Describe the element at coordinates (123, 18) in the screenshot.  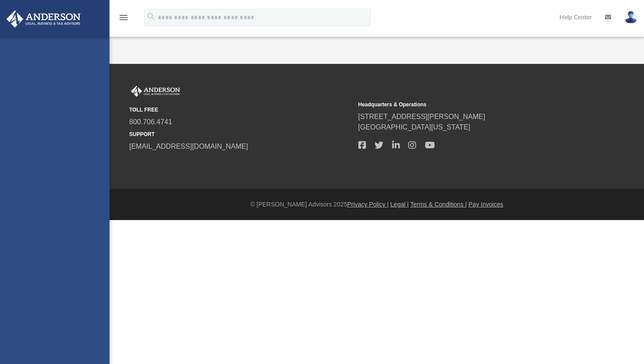
I see `i: menu` at that location.